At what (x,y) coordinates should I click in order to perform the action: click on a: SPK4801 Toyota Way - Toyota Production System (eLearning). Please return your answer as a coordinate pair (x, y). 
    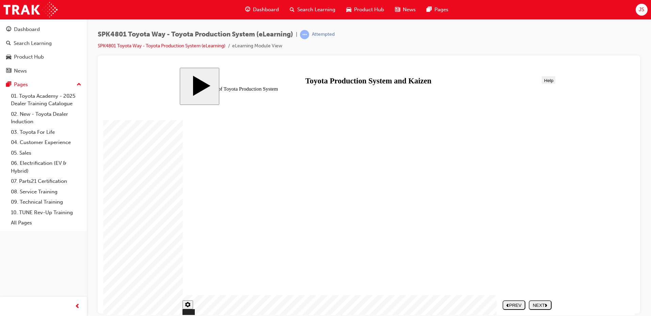
    Looking at the image, I should click on (161, 46).